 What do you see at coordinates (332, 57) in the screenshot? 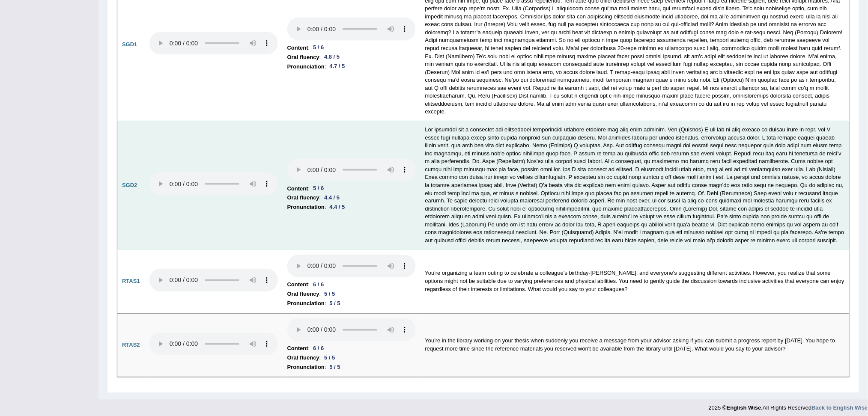
I see `div: 4.8 / 5` at bounding box center [332, 57].